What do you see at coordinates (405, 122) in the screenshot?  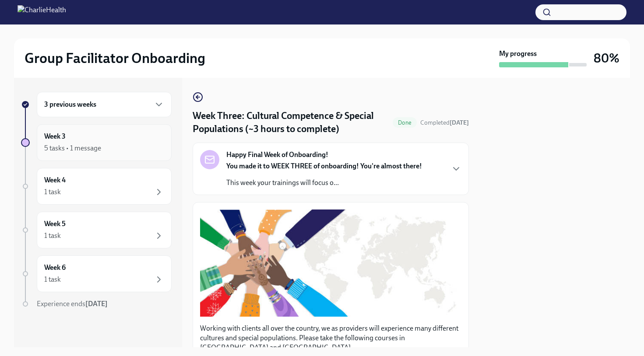 I see `span: Done` at bounding box center [405, 122].